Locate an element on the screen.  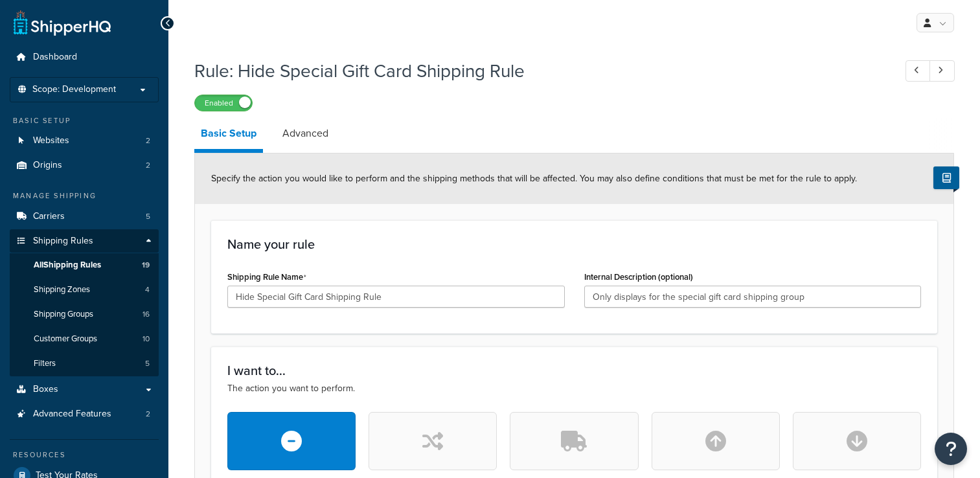
span: Boxes is located at coordinates (45, 389).